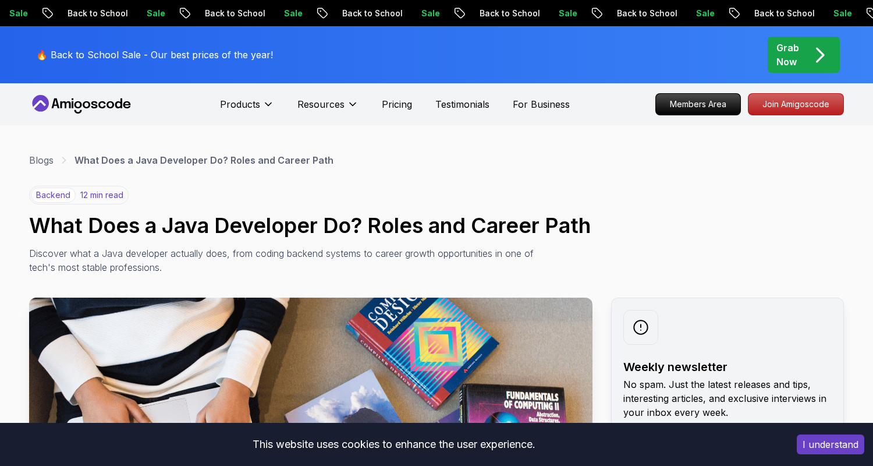  I want to click on a: Join Amigoscode, so click(796, 104).